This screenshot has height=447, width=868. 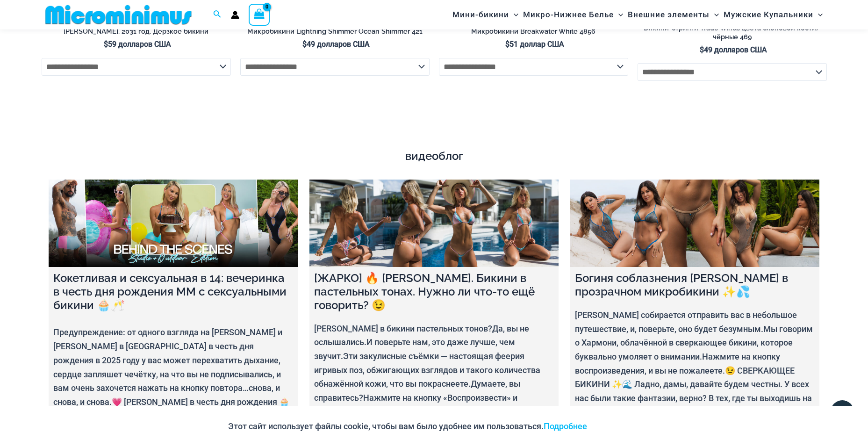 I want to click on ya-tr-span: Нажмите на кнопку воспроизведения, и вы не пожалеете., so click(x=677, y=363).